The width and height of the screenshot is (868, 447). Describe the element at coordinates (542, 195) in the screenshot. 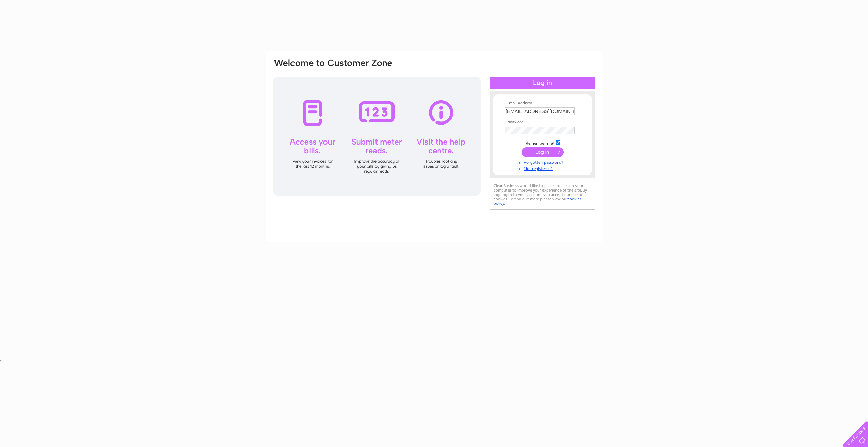

I see `div: Clear Business would like to place cookies on your computer to improve your experience of the sit...` at that location.